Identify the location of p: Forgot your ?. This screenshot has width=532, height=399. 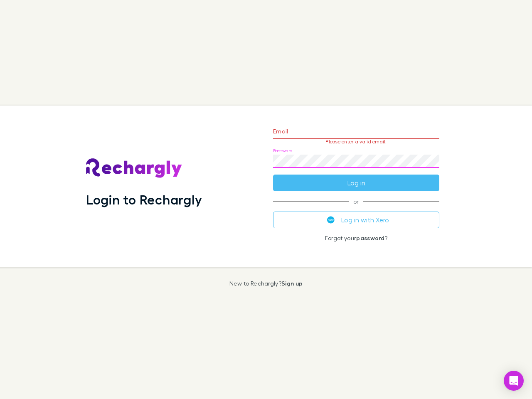
(357, 238).